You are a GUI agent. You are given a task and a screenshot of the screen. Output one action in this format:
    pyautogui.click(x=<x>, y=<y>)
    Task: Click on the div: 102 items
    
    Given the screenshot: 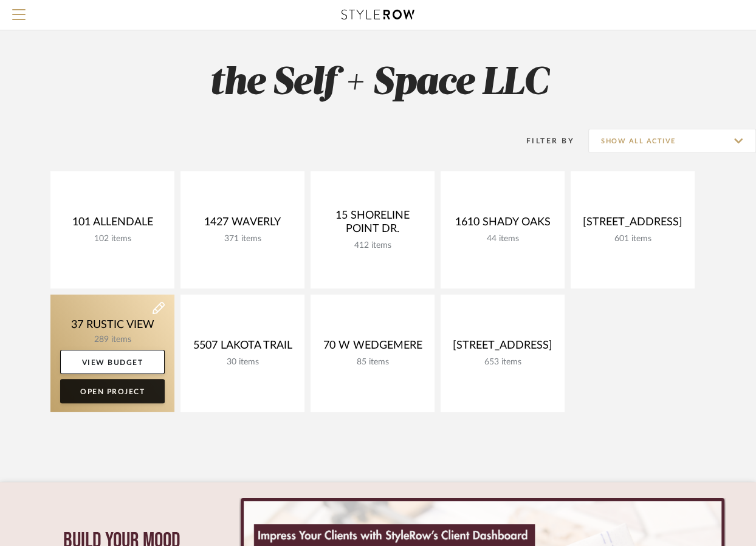 What is the action you would take?
    pyautogui.click(x=113, y=239)
    